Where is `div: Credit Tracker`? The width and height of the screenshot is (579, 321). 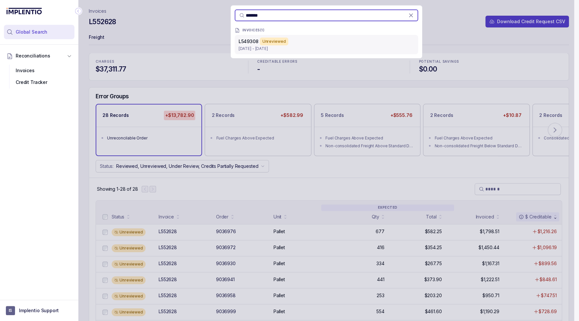 div: Credit Tracker is located at coordinates (39, 82).